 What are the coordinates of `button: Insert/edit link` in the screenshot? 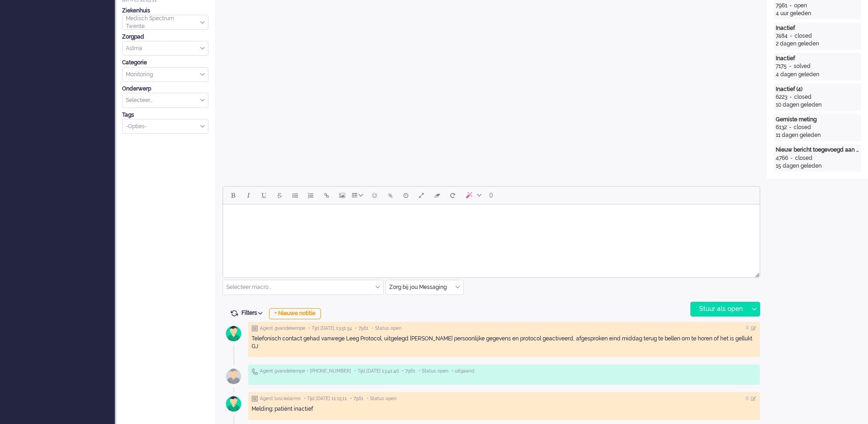 It's located at (326, 195).